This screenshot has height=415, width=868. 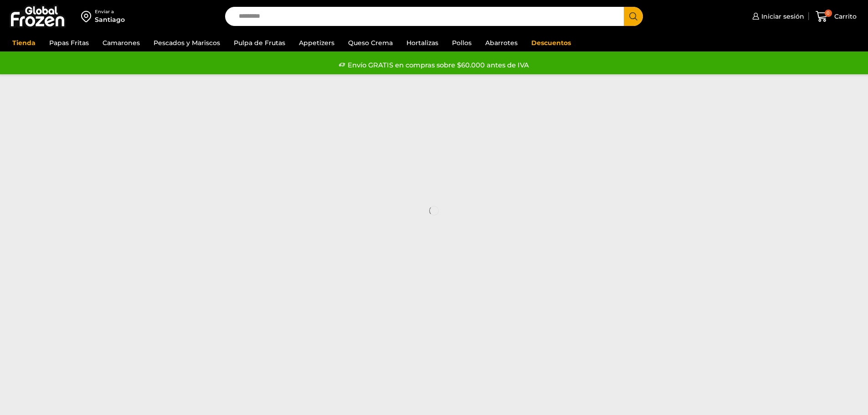 What do you see at coordinates (317, 43) in the screenshot?
I see `a: Appetizers` at bounding box center [317, 43].